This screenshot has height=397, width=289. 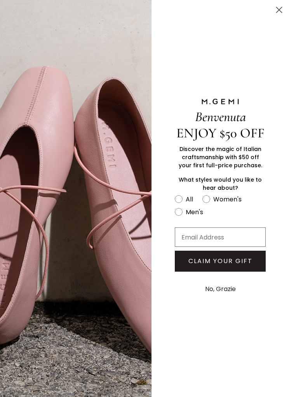 I want to click on span: What styles would you like to hear about?, so click(x=220, y=184).